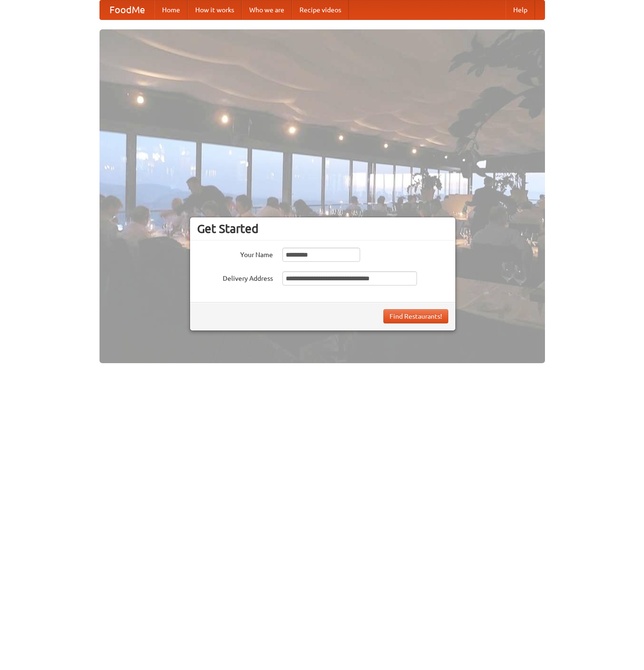 This screenshot has height=670, width=644. I want to click on button: Find Restaurants!, so click(415, 317).